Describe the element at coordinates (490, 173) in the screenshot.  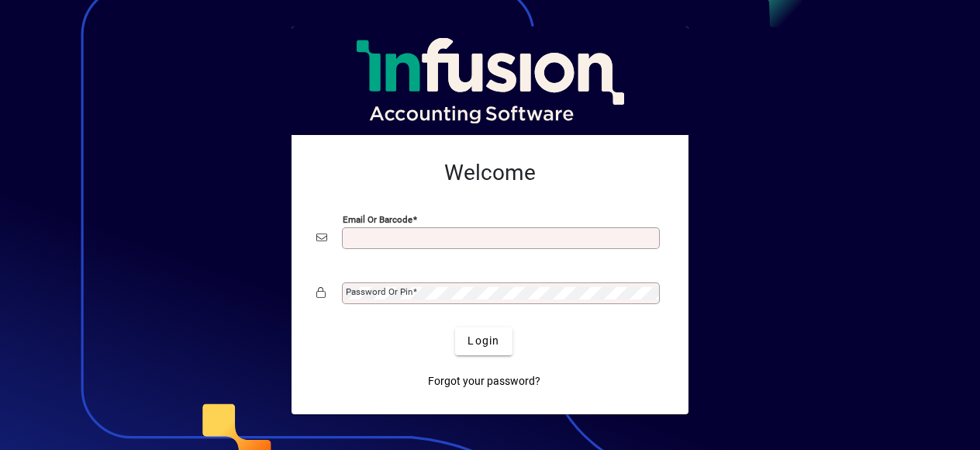
I see `h2: Welcome` at that location.